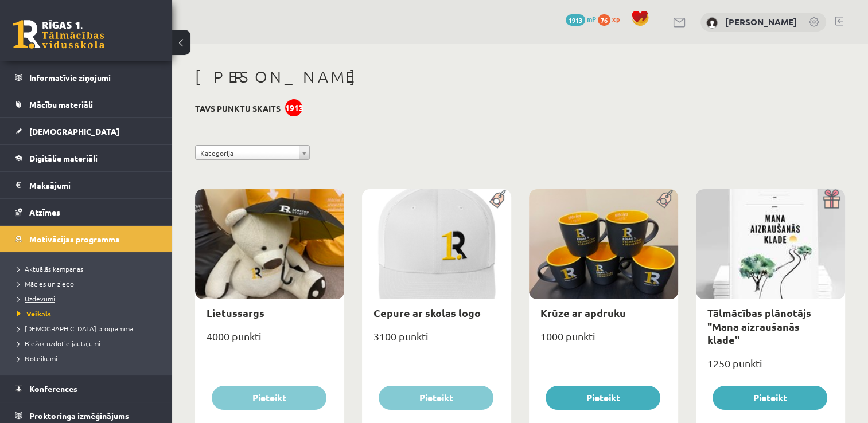 The width and height of the screenshot is (868, 423). Describe the element at coordinates (86, 104) in the screenshot. I see `a: Mācību materiāli` at that location.